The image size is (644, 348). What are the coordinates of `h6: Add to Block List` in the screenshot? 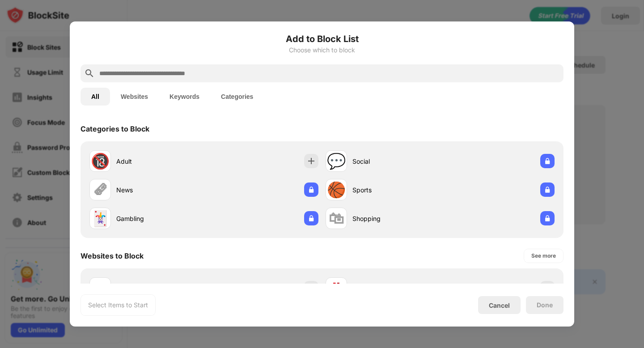 It's located at (322, 39).